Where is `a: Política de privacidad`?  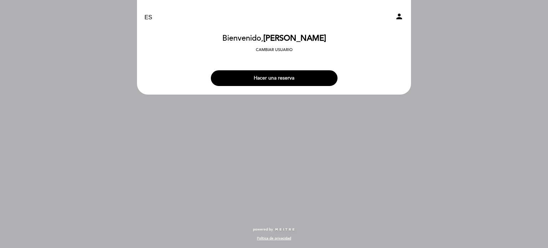 a: Política de privacidad is located at coordinates (274, 238).